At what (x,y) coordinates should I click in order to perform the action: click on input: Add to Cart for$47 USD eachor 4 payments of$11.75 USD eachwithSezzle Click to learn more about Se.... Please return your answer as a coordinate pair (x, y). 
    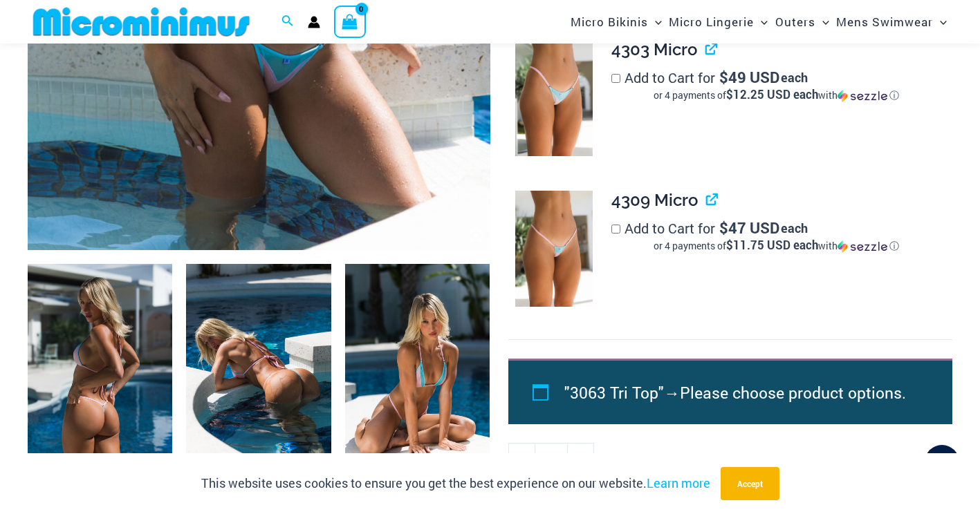
    Looking at the image, I should click on (615, 228).